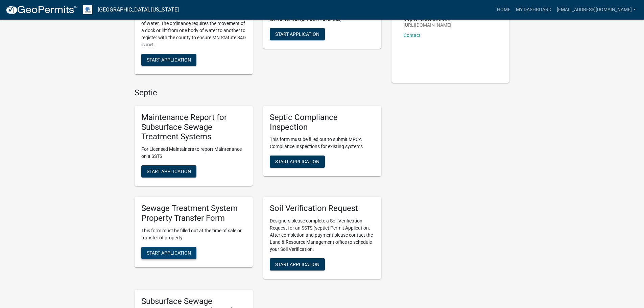  Describe the element at coordinates (193, 234) in the screenshot. I see `p: This form must be filled out at the time of sale or transfer of property` at that location.